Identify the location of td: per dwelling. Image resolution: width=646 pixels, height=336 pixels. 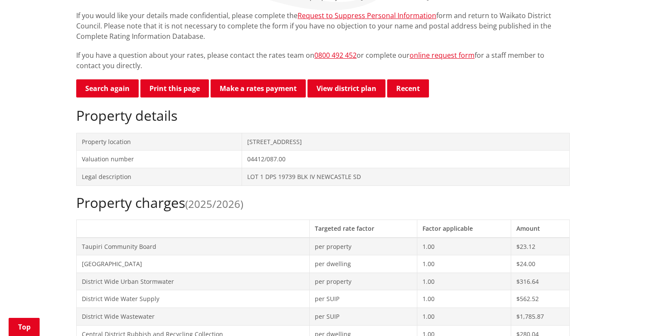
(364, 264).